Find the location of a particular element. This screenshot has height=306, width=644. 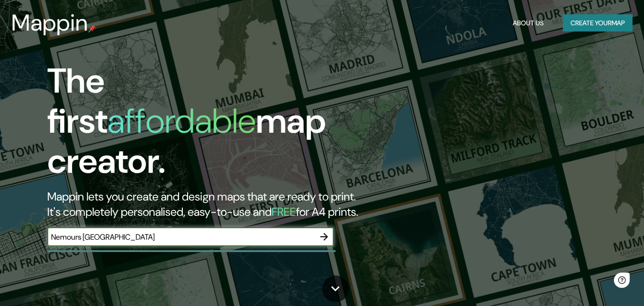

h2: Mappin lets you create and design maps that are ready to print. It's completely personalised, eas... is located at coordinates (208, 204).